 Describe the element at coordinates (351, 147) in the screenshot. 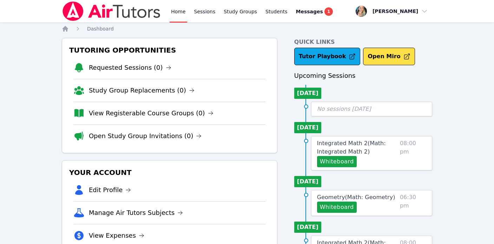

I see `span: Integrated Math 2 ( Math: Integrated Math 2 )` at that location.